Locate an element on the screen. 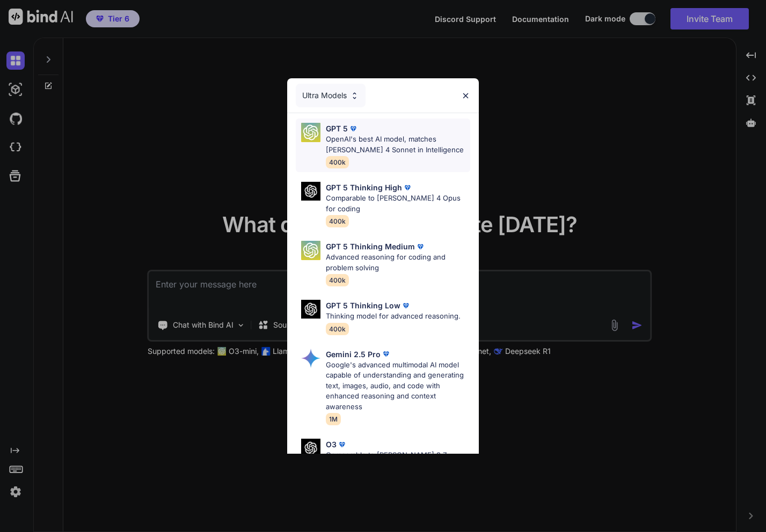  p: Thinking model for advanced reasoning. is located at coordinates (393, 317).